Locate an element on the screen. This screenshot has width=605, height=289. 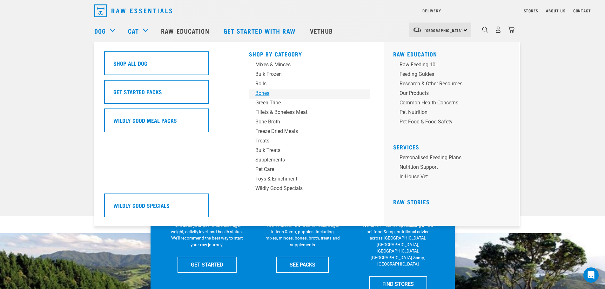
div: Feeding Guides is located at coordinates (449, 74).